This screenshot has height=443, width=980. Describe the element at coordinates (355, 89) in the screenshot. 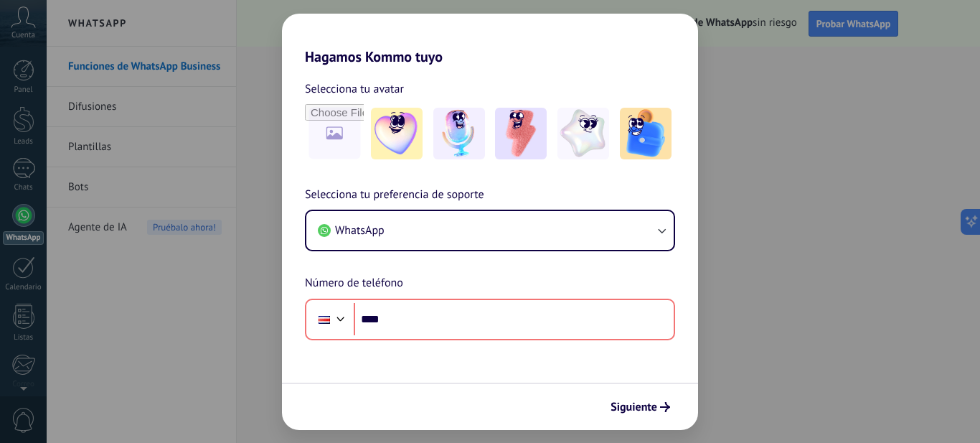

I see `span: Selecciona tu avatar` at that location.